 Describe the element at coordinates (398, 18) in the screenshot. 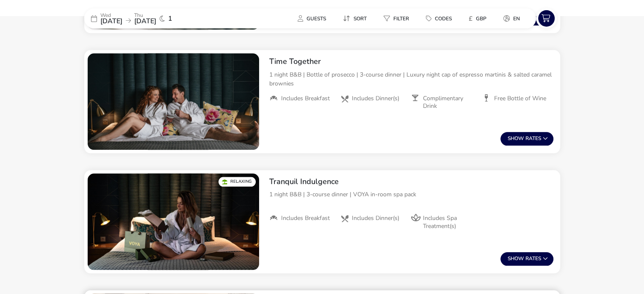

I see `naf-pibe-menu-bar-item: Filter` at that location.